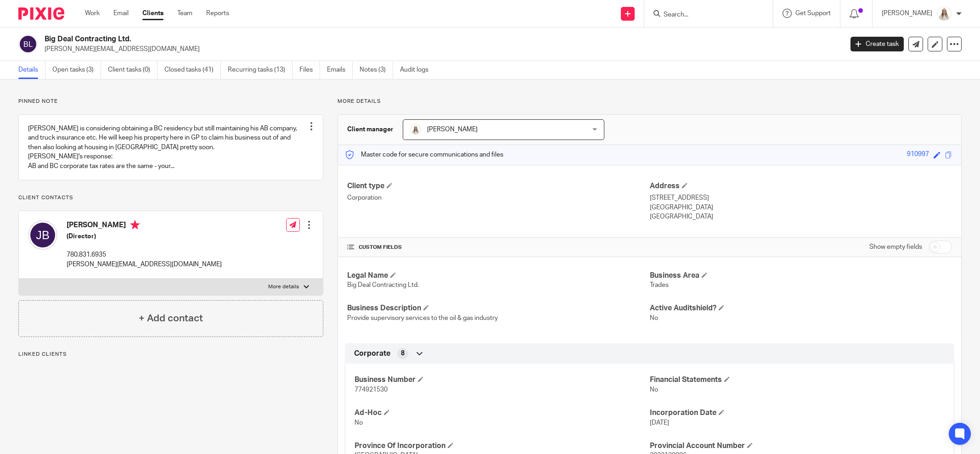  Describe the element at coordinates (372, 353) in the screenshot. I see `span: Corporate` at that location.